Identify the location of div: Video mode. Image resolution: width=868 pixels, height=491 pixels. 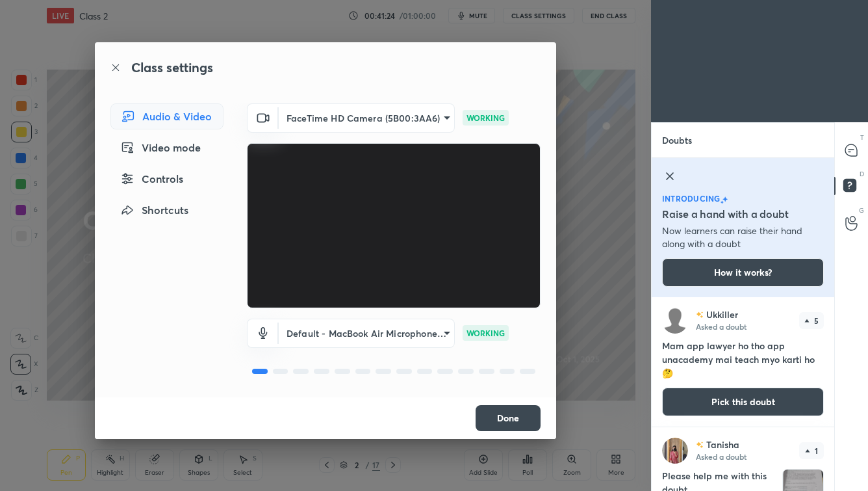
(167, 148).